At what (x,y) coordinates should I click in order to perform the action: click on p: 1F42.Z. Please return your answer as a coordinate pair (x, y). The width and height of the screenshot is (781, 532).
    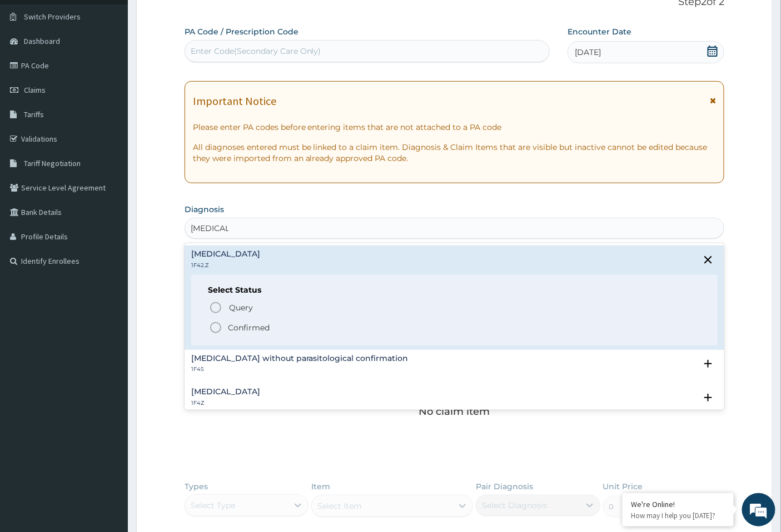
    Looking at the image, I should click on (226, 266).